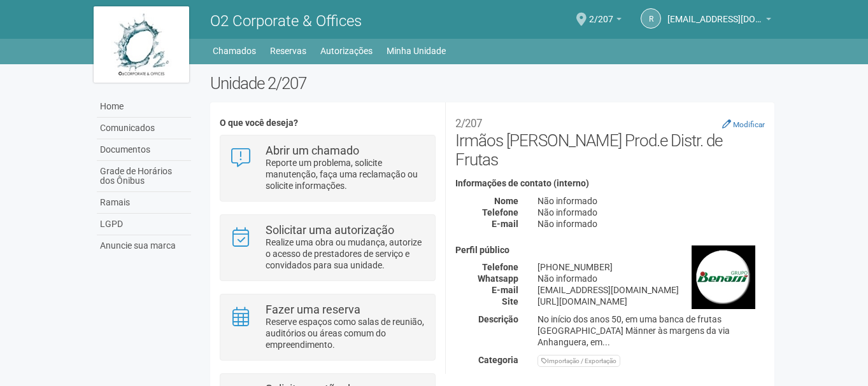 The image size is (868, 386). What do you see at coordinates (601, 13) in the screenshot?
I see `span: 2/207` at bounding box center [601, 13].